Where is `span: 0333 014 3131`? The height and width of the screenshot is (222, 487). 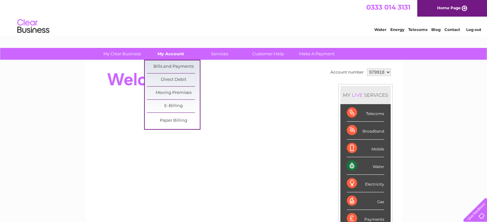
span: 0333 014 3131 is located at coordinates (388, 7).